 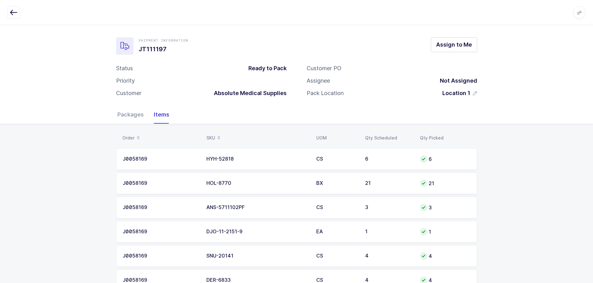 What do you see at coordinates (124, 68) in the screenshot?
I see `div: Status` at bounding box center [124, 68].